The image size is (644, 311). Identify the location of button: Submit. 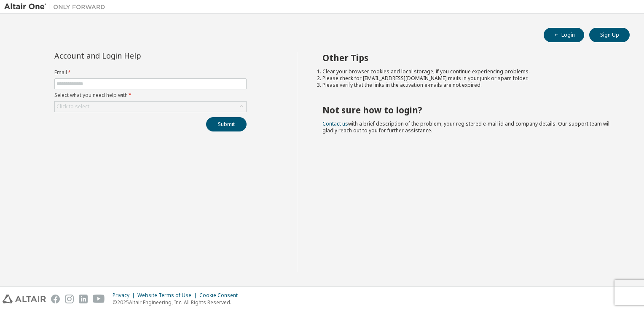
(226, 125).